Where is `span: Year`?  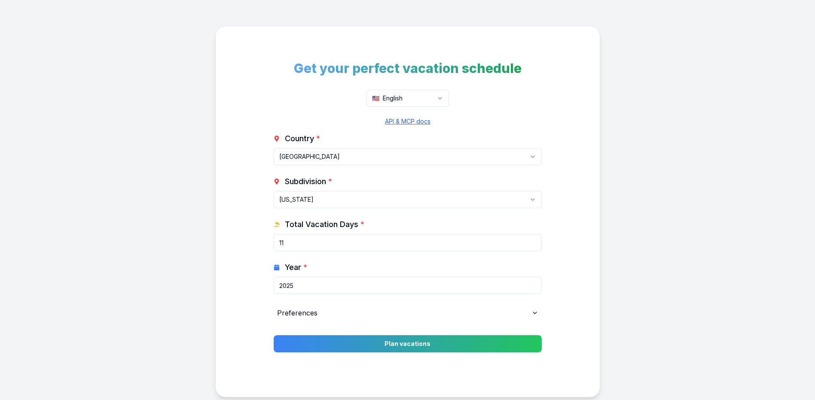 span: Year is located at coordinates (296, 268).